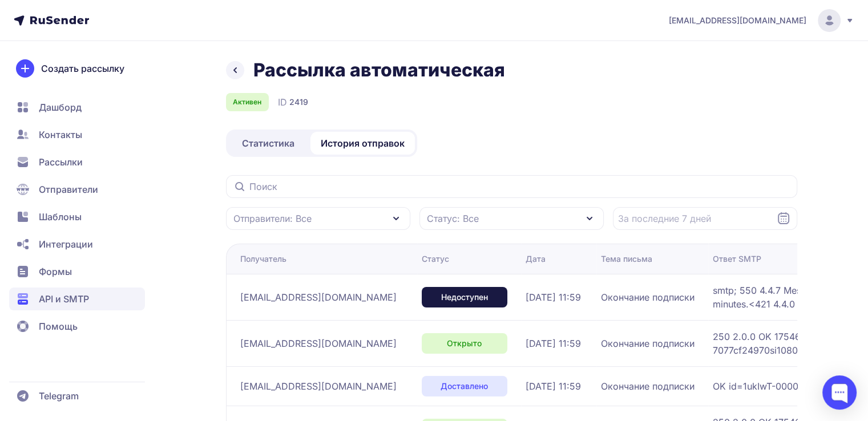 This screenshot has width=868, height=421. What do you see at coordinates (464, 387) in the screenshot?
I see `span: Доставлено` at bounding box center [464, 387].